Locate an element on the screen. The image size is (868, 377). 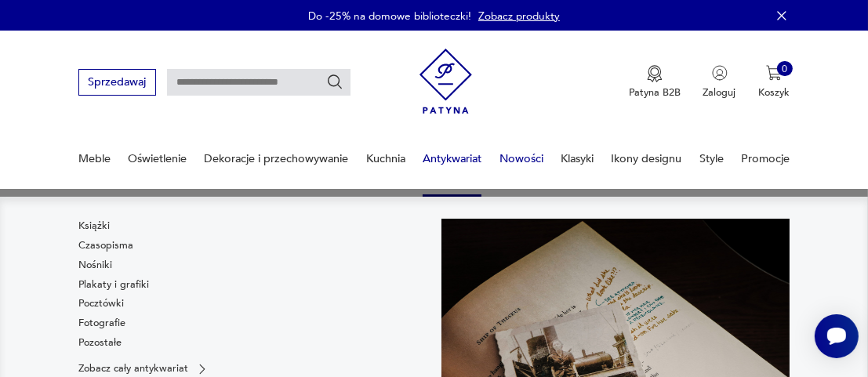
img: Patyna - sklep z meblami i dekoracjami vintage is located at coordinates (445, 81).